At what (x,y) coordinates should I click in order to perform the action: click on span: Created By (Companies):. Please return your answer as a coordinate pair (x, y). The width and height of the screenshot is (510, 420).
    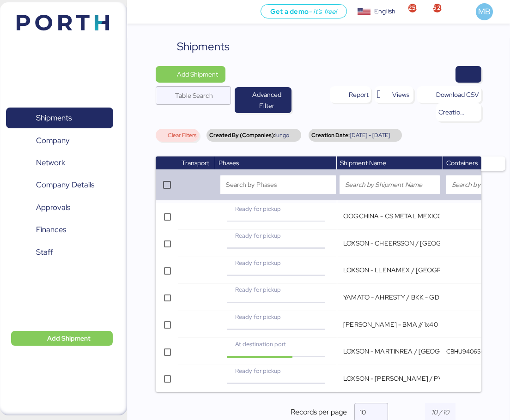
    Looking at the image, I should click on (242, 136).